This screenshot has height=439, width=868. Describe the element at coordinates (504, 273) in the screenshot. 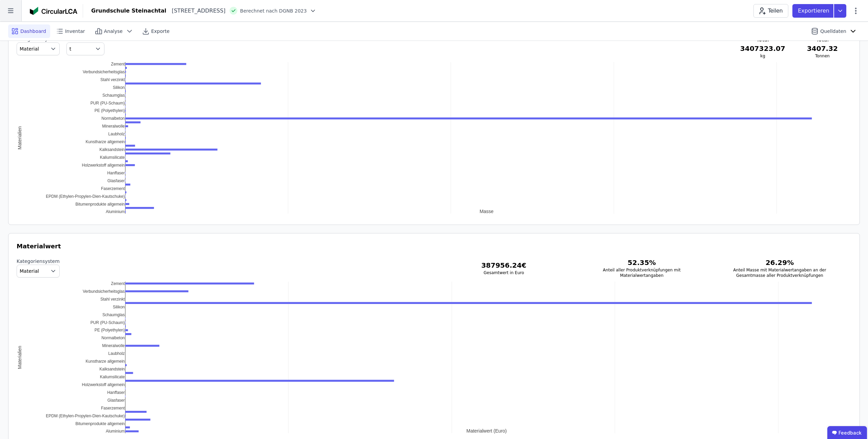

I see `h3: Gesamtwert in Euro` at that location.